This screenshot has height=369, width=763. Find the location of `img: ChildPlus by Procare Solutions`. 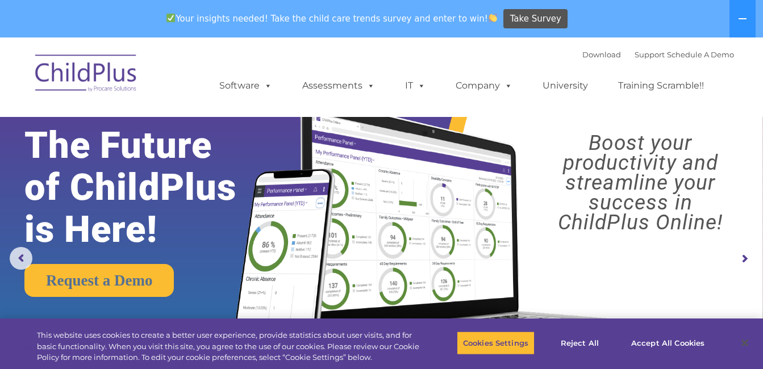

img: ChildPlus by Procare Solutions is located at coordinates (86, 75).